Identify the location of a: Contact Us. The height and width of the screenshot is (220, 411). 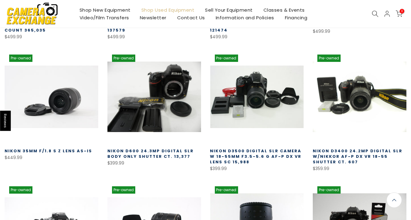
(191, 17).